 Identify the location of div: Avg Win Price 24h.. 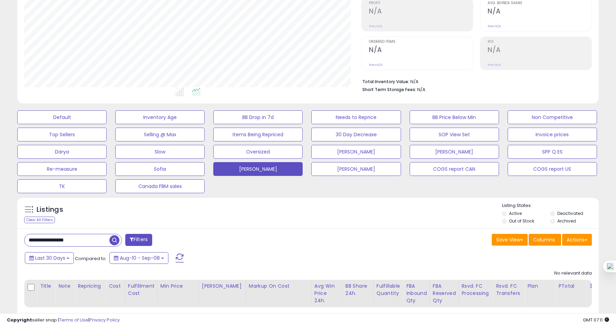
(327, 294).